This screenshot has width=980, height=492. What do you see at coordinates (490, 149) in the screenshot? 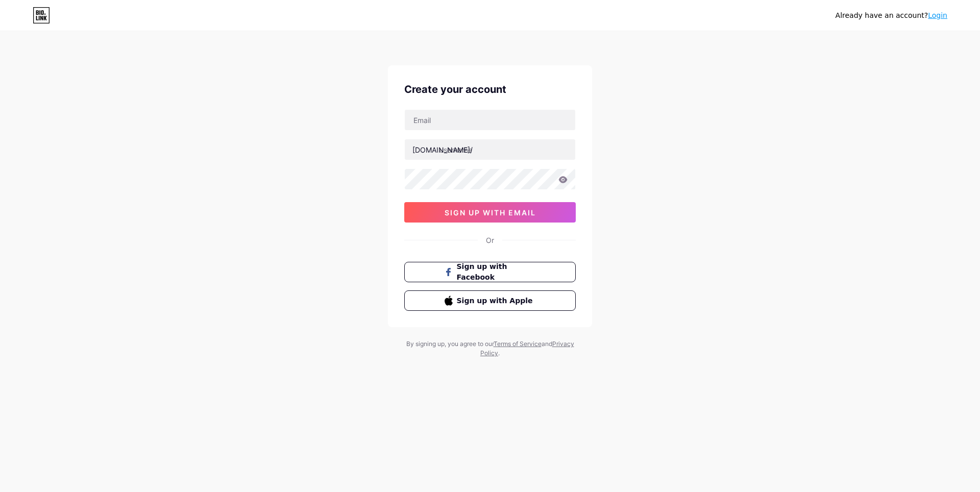
I see `input: username` at bounding box center [490, 149].